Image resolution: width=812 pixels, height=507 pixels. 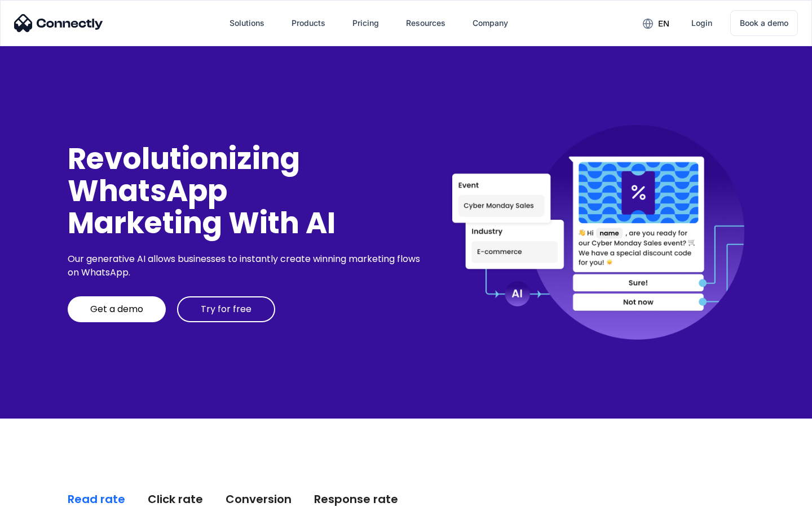 I want to click on a: Pricing, so click(x=366, y=23).